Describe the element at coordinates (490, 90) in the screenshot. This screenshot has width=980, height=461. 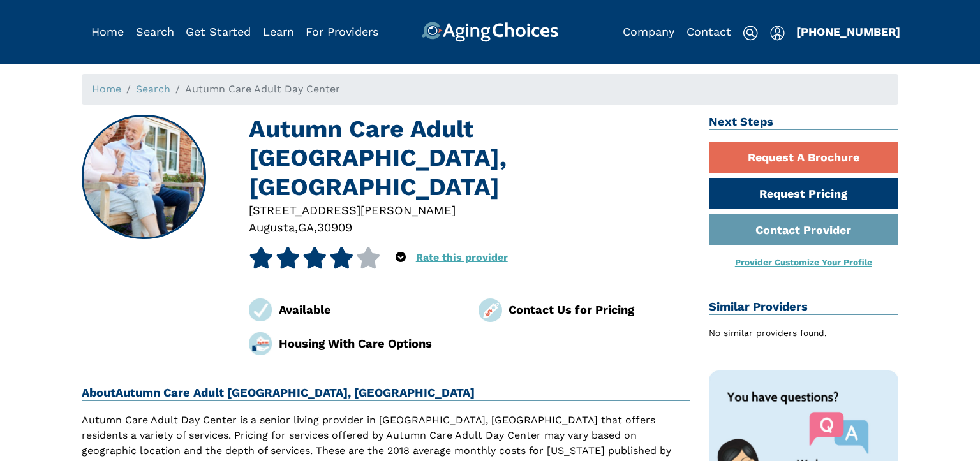
I see `nav: breadcrumb` at that location.